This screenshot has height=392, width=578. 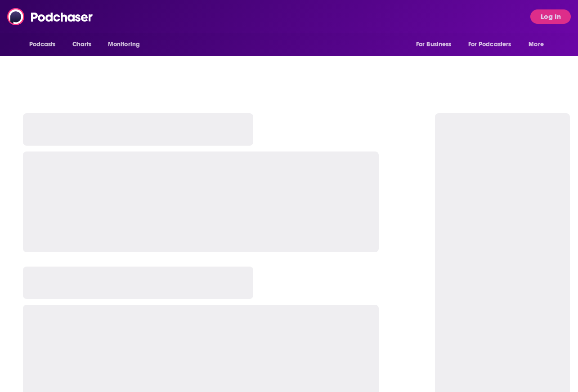 I want to click on button: Log In, so click(x=550, y=16).